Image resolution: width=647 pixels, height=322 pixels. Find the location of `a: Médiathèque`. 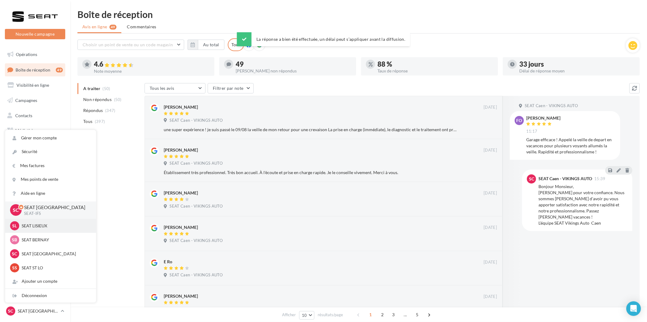

a: Médiathèque is located at coordinates (35, 131).